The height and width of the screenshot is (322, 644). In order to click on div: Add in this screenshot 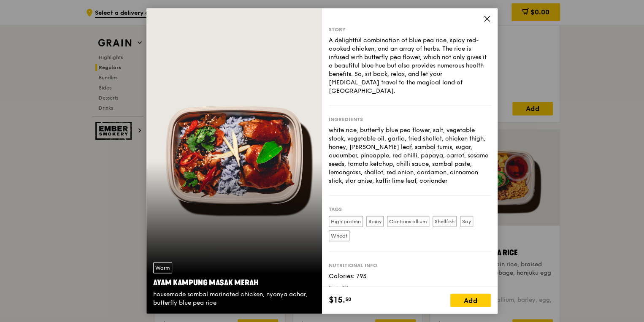, I will do `click(470, 300)`.